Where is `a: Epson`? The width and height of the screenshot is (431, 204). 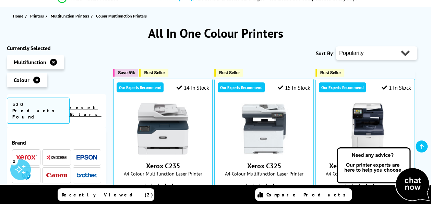 a: Epson is located at coordinates (87, 157).